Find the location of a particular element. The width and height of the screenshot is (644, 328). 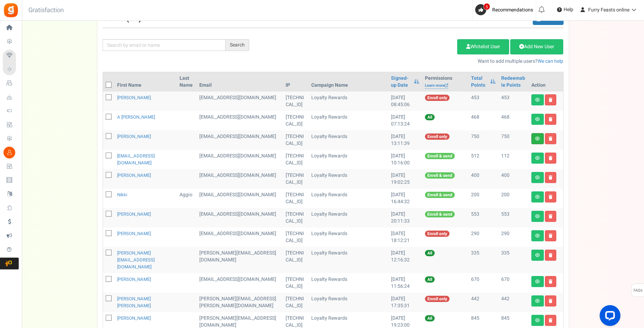

td: 112 is located at coordinates (513, 160).